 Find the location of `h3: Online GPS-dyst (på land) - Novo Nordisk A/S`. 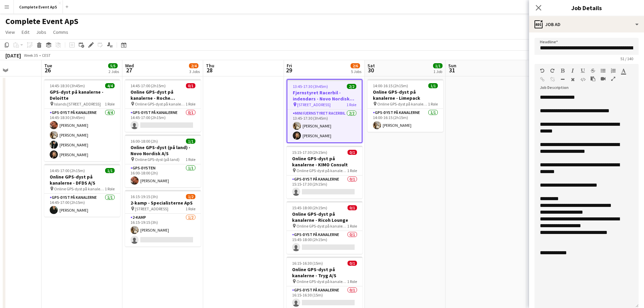

h3: Online GPS-dyst (på land) - Novo Nordisk A/S is located at coordinates (163, 151).